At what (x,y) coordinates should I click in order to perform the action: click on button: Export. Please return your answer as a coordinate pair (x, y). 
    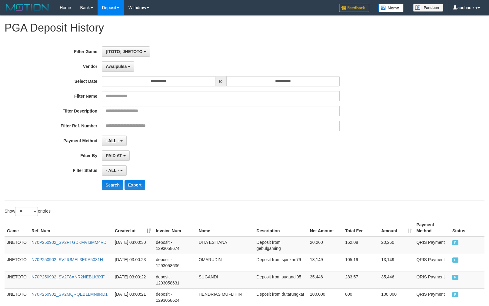
    Looking at the image, I should click on (135, 185).